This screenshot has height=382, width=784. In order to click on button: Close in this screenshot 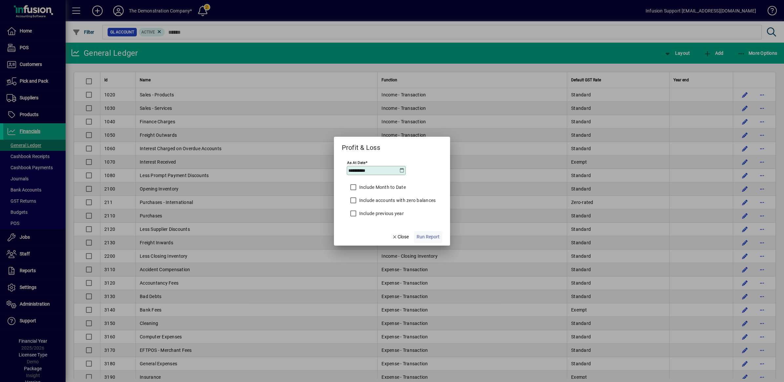, I will do `click(401, 237)`.